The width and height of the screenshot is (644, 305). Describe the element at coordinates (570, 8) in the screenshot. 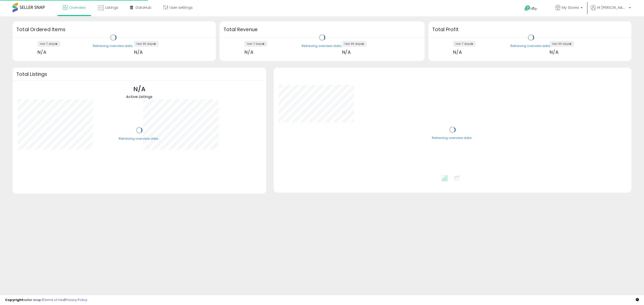

I see `span: My Stores` at that location.